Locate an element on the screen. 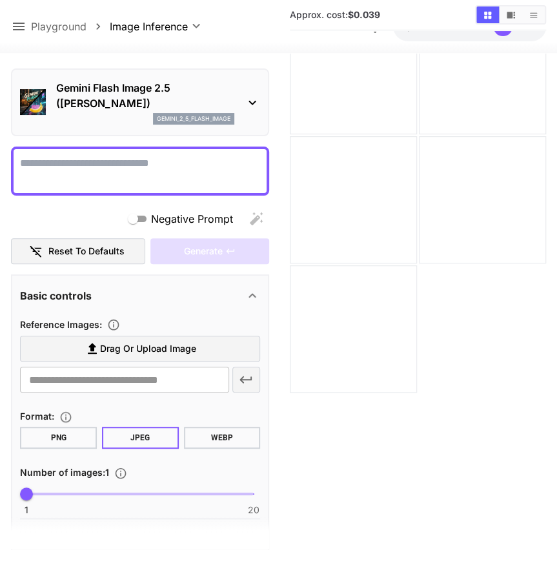  p: Basic controls is located at coordinates (56, 296).